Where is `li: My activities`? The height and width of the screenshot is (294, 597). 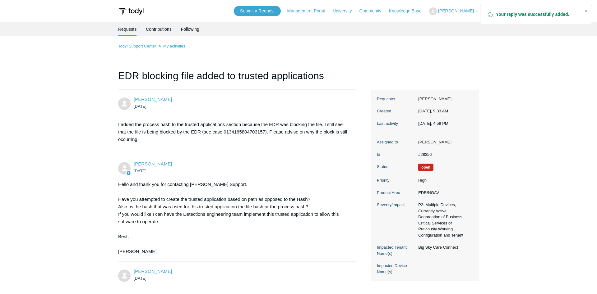 li: My activities is located at coordinates (171, 46).